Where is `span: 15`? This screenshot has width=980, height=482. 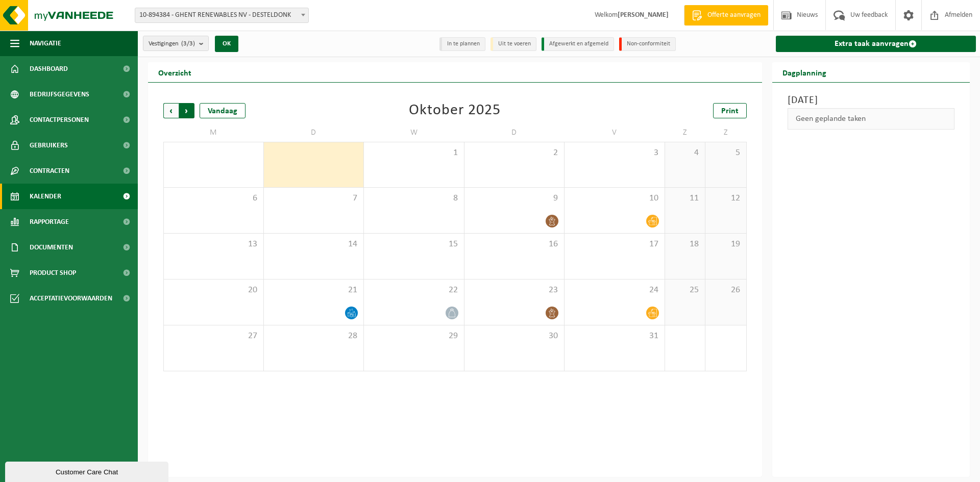 span: 15 is located at coordinates (414, 244).